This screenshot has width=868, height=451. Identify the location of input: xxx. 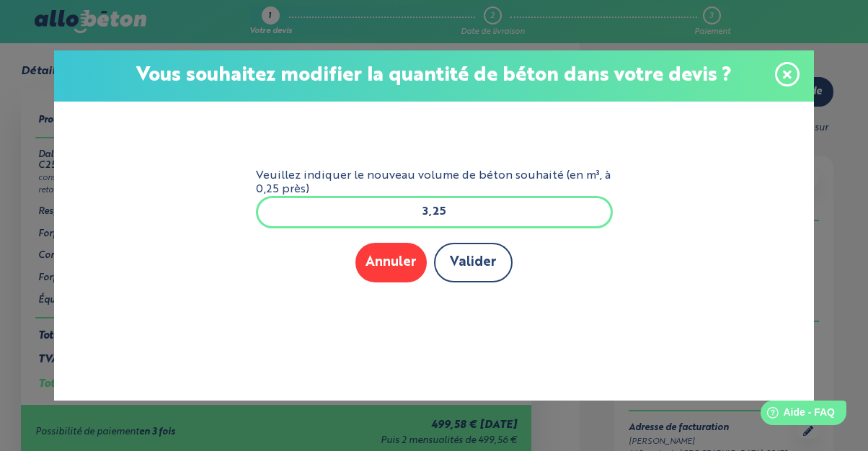
(434, 212).